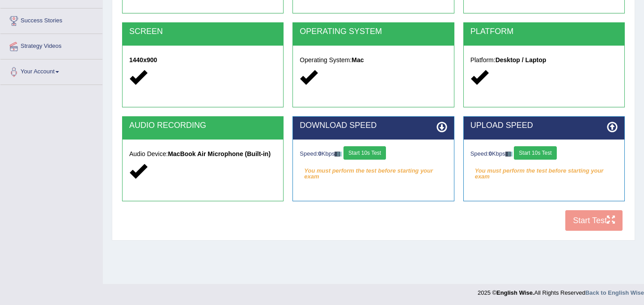  I want to click on a: Strategy Videos, so click(51, 45).